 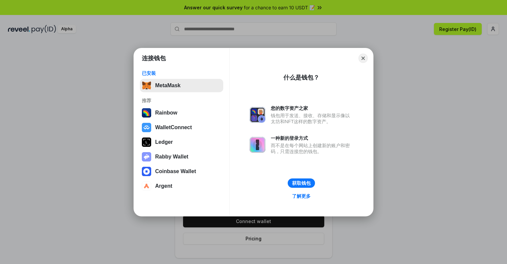 What do you see at coordinates (301, 183) in the screenshot?
I see `div: 获取钱包` at bounding box center [301, 183].